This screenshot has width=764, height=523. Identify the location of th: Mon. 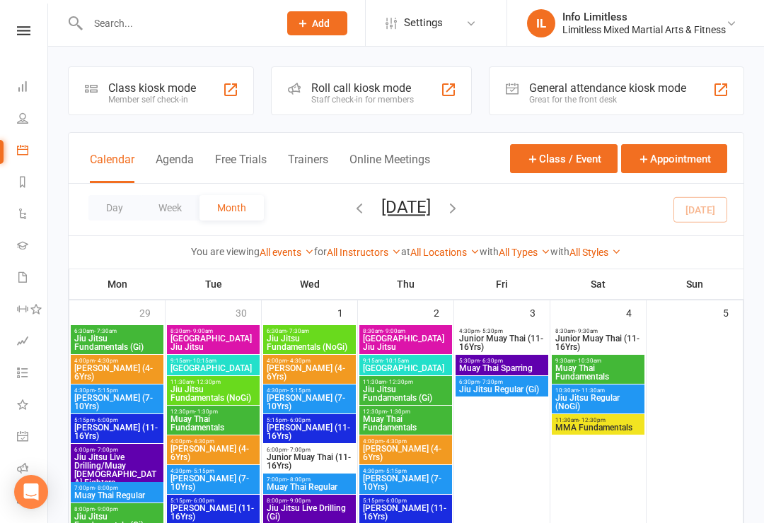
(117, 284).